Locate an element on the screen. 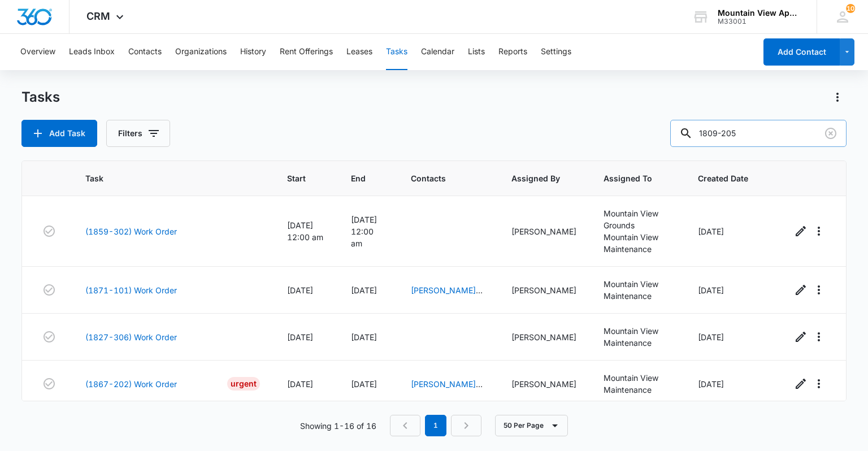  a: (1867-202) Work Order is located at coordinates (131, 384).